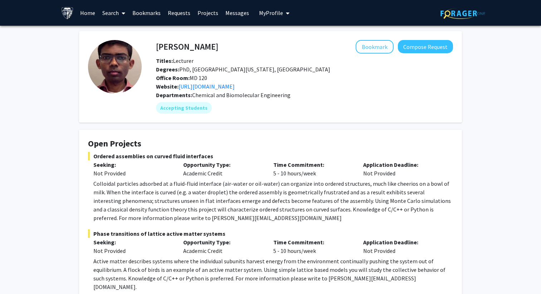  I want to click on a: Requests, so click(179, 13).